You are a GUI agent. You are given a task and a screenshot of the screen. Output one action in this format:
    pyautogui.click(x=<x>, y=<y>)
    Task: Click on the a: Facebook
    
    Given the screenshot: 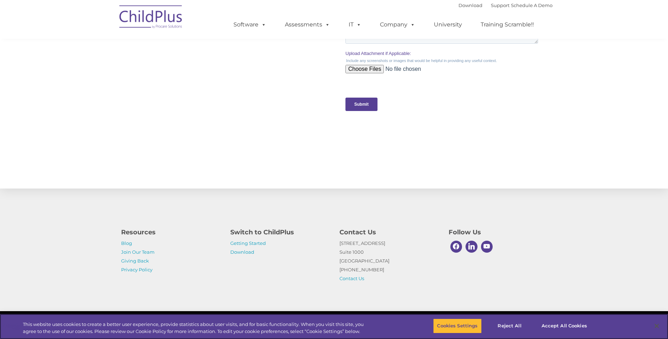 What is the action you would take?
    pyautogui.click(x=456, y=246)
    